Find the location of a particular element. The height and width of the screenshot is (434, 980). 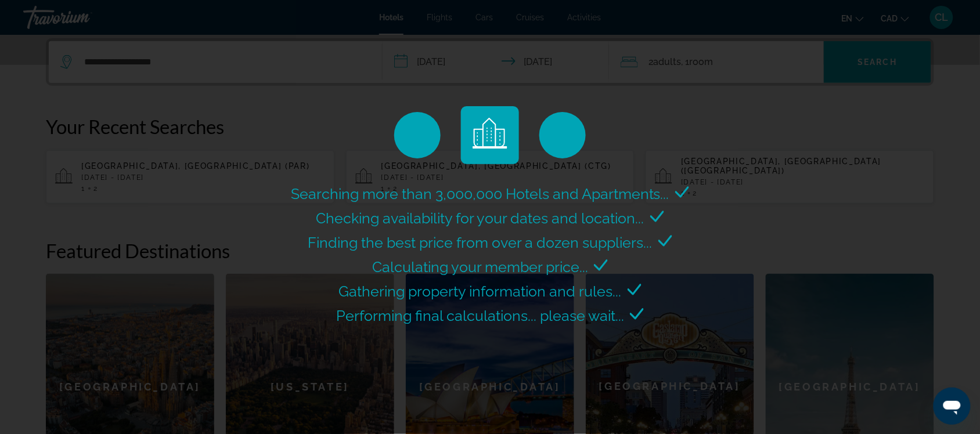

span: Performing final calculations... please wait... is located at coordinates (480, 316).